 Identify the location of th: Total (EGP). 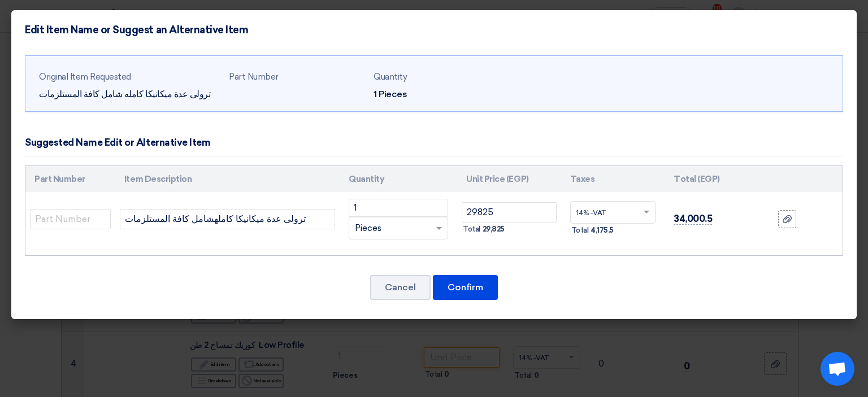
(712, 179).